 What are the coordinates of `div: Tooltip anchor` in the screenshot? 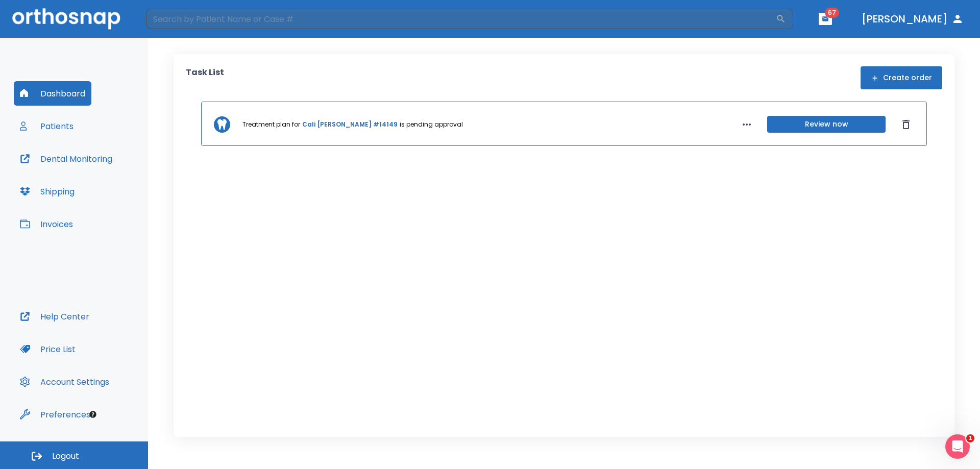 It's located at (93, 415).